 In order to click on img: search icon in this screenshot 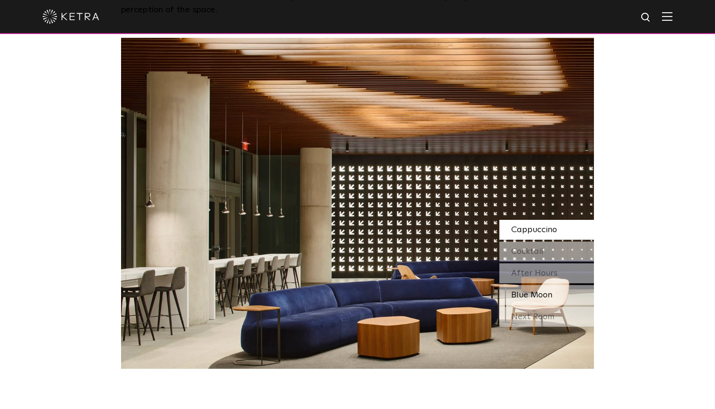, I will do `click(646, 17)`.